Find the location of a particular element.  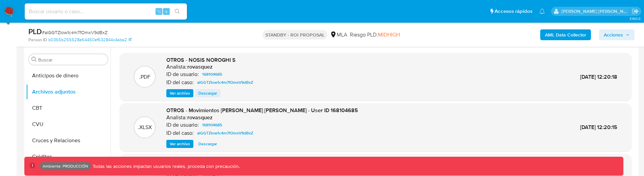

input: Buscar usuario o caso... is located at coordinates (106, 12).